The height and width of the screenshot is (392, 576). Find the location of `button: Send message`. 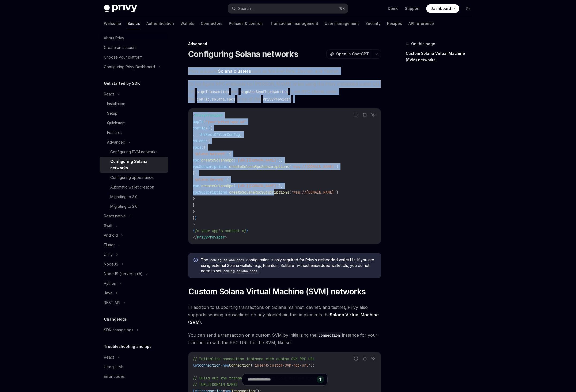

button: Send message is located at coordinates (320, 380).